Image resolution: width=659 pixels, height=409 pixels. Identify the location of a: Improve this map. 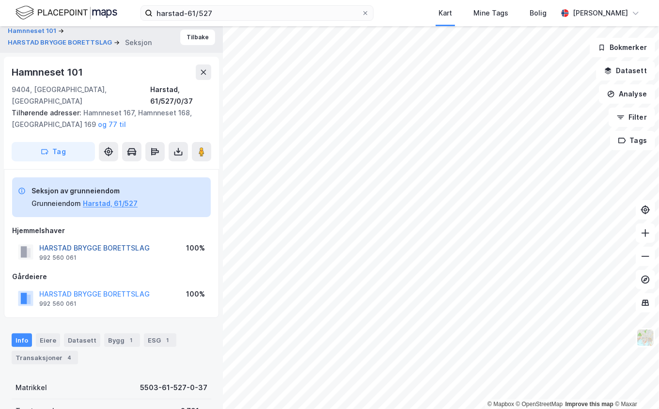
(589, 404).